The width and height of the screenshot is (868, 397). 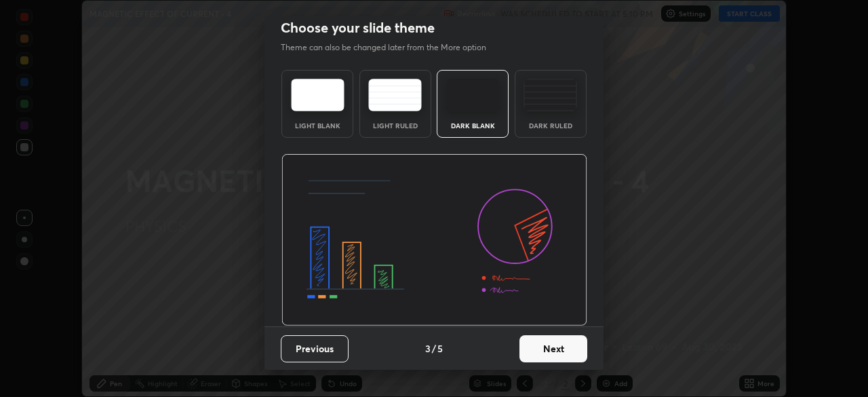 I want to click on div: Dark Blank, so click(x=473, y=125).